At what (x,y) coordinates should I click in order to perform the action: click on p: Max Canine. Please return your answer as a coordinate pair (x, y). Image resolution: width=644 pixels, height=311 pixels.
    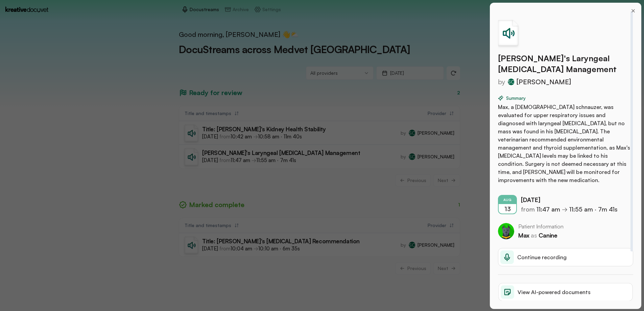
    Looking at the image, I should click on (541, 235).